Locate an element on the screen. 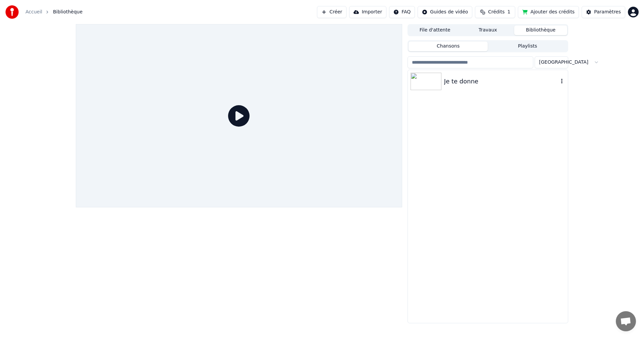 This screenshot has height=338, width=644. button: Crédits1 is located at coordinates (495, 12).